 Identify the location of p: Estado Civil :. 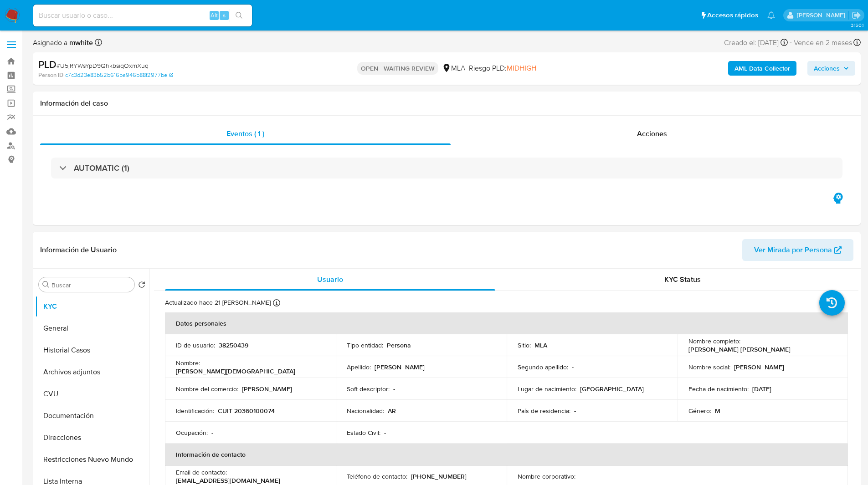
(364, 433).